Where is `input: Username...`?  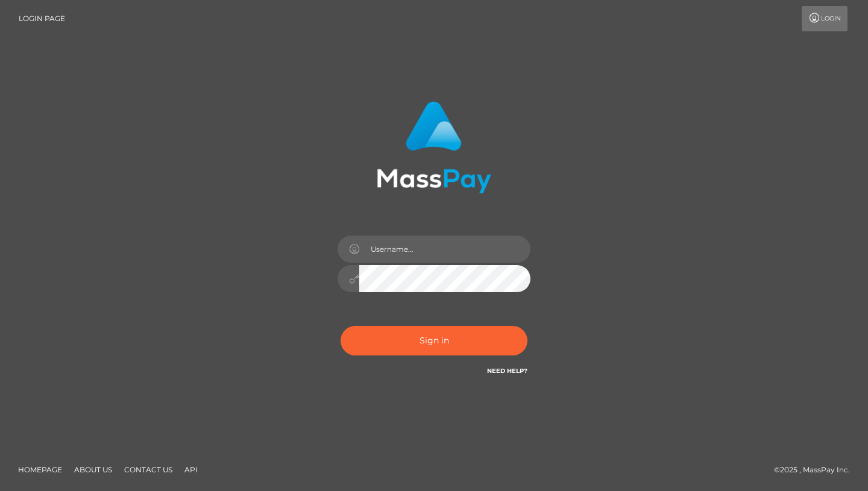 input: Username... is located at coordinates (445, 249).